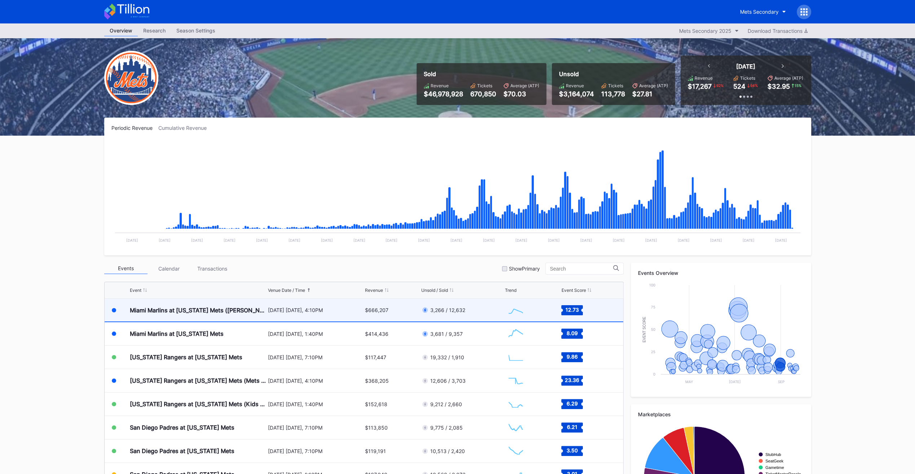 The image size is (915, 474). Describe the element at coordinates (572, 356) in the screenshot. I see `text: 9.86` at that location.